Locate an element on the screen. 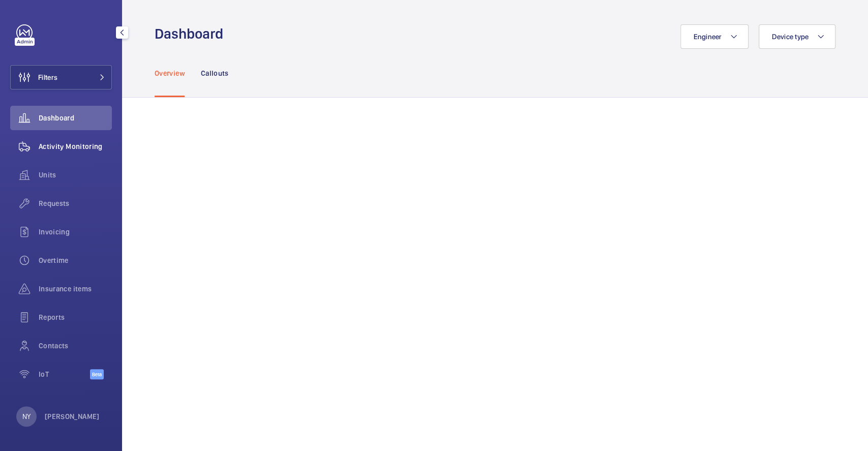 The image size is (868, 451). span: Contacts is located at coordinates (75, 346).